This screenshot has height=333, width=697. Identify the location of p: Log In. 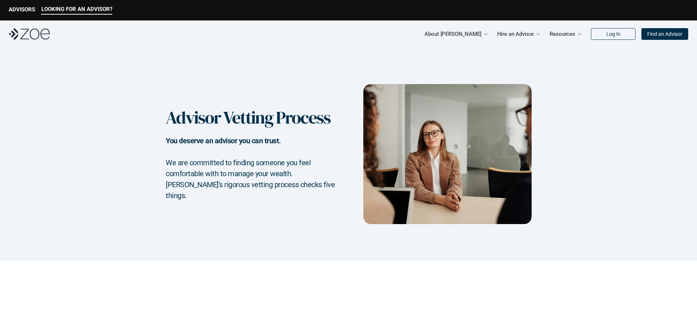
(613, 34).